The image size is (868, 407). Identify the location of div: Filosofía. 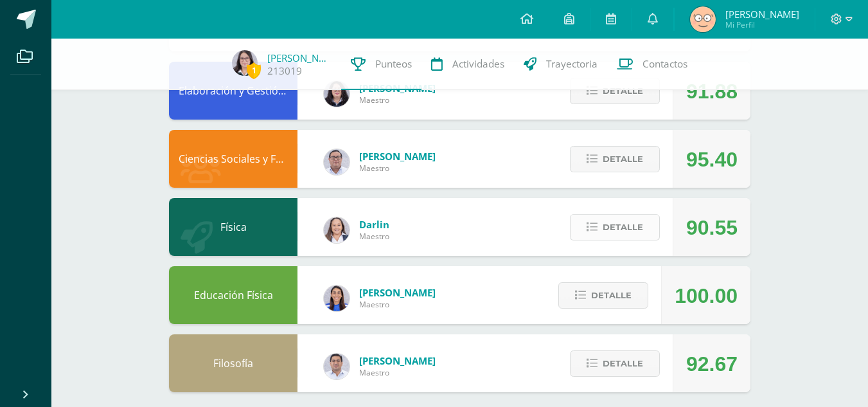
(233, 364).